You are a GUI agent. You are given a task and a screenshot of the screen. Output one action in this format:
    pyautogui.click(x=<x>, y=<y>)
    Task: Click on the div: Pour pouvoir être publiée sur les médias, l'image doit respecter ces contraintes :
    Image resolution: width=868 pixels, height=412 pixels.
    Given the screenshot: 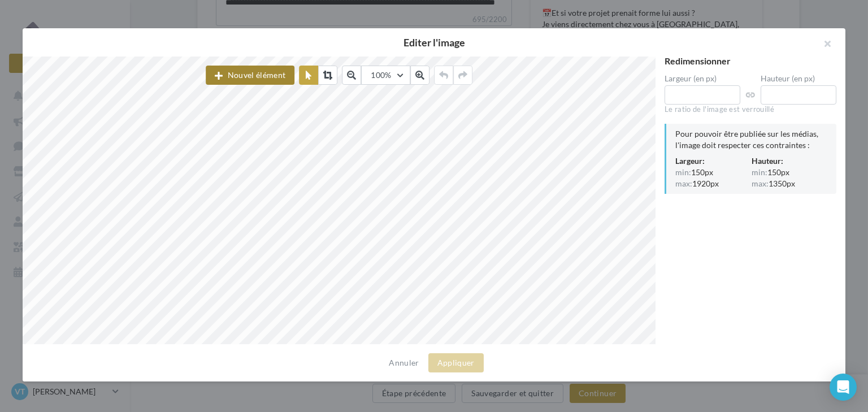 What is the action you would take?
    pyautogui.click(x=751, y=139)
    